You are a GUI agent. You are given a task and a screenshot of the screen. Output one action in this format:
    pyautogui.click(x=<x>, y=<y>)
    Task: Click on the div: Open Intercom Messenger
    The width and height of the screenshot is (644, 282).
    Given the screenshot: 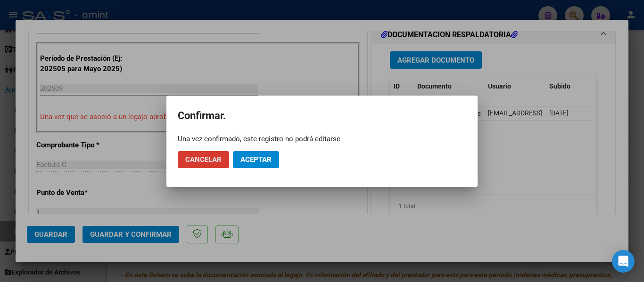 What is the action you would take?
    pyautogui.click(x=623, y=261)
    